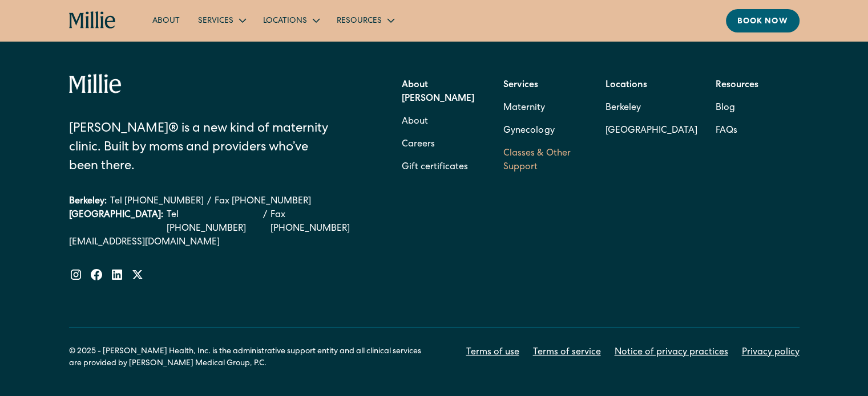 The height and width of the screenshot is (396, 868). Describe the element at coordinates (762, 22) in the screenshot. I see `div: Book now` at that location.